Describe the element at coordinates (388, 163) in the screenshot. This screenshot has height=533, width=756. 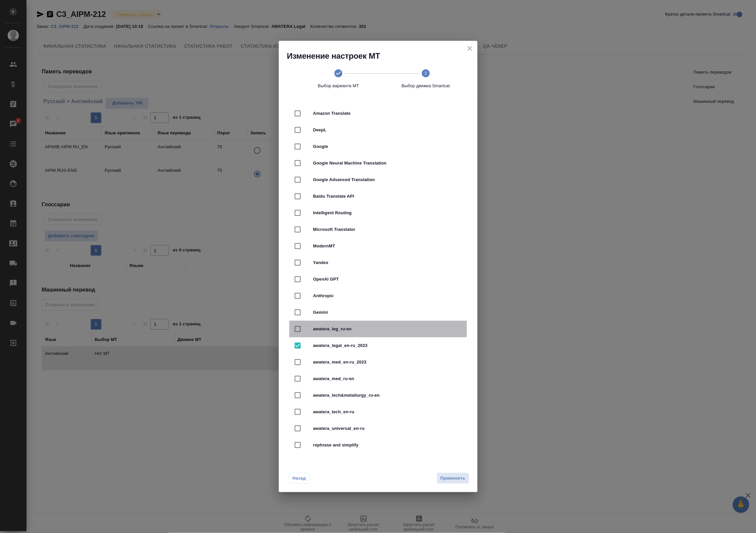
I see `span: Google Neural Machine Translation` at that location.